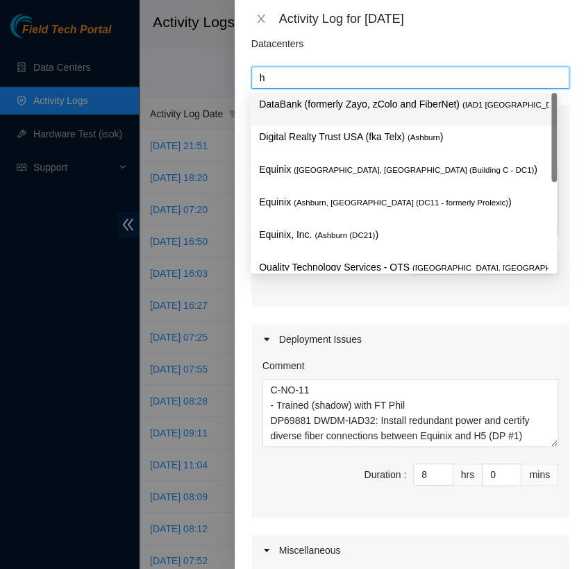  I want to click on span: ( Ashburn, so click(424, 137).